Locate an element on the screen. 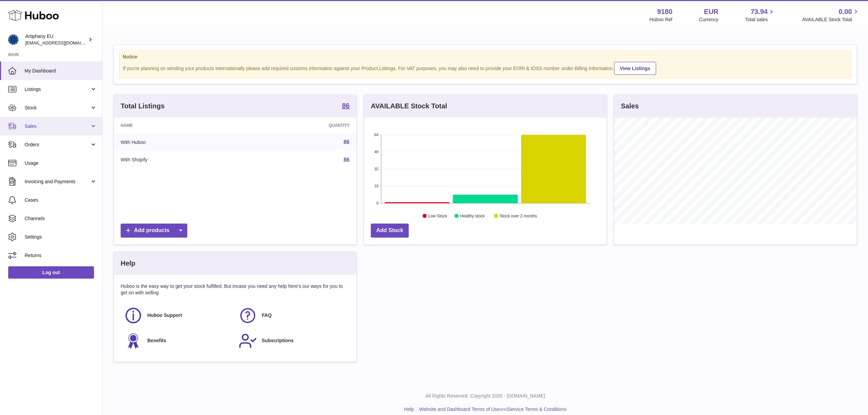 The width and height of the screenshot is (868, 415). a: 73.94 Total sales is located at coordinates (760, 15).